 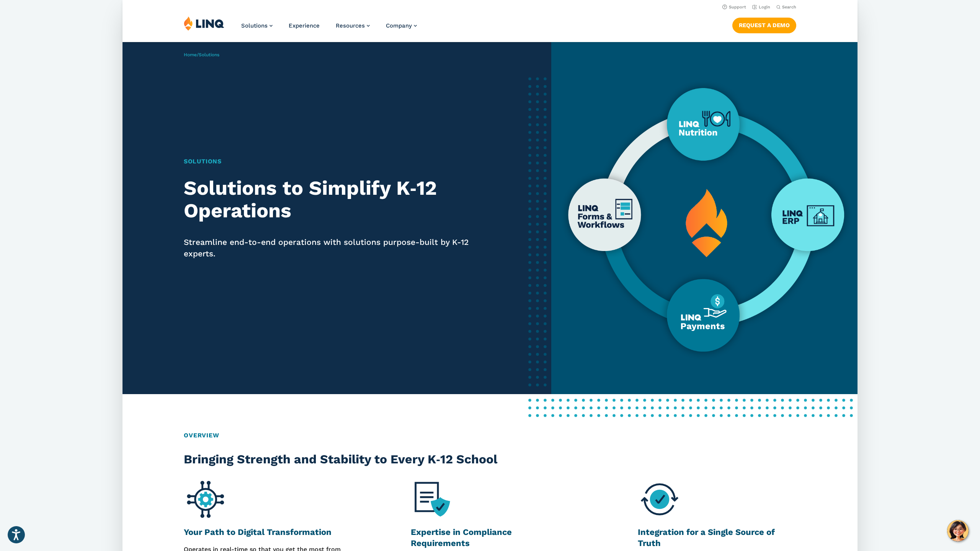 I want to click on a: Request a Demo, so click(x=764, y=25).